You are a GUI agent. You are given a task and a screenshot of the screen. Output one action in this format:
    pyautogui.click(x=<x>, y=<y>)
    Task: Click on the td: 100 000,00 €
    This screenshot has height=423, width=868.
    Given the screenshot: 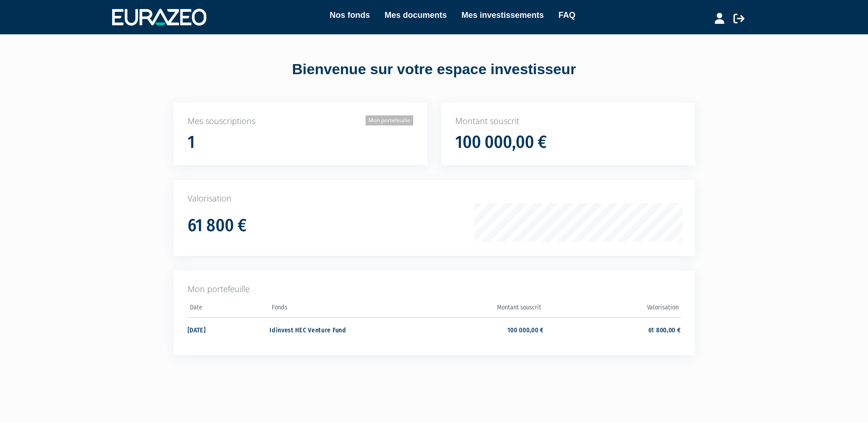 What is the action you would take?
    pyautogui.click(x=475, y=329)
    